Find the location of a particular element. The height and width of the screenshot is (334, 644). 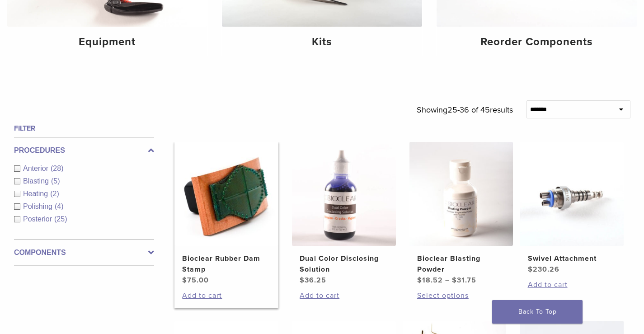

span: 25-36 of 45 is located at coordinates (468, 110).